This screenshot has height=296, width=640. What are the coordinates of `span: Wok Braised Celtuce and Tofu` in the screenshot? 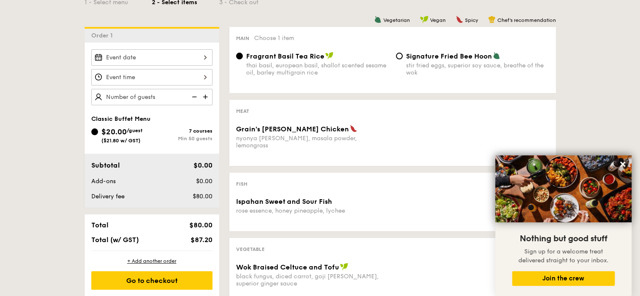 It's located at (288, 267).